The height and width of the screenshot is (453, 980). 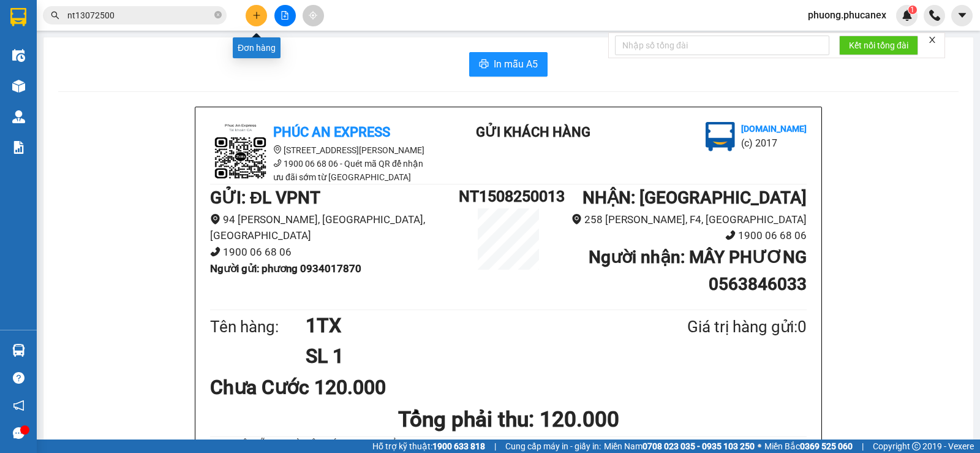 What do you see at coordinates (313, 15) in the screenshot?
I see `button: aim` at bounding box center [313, 15].